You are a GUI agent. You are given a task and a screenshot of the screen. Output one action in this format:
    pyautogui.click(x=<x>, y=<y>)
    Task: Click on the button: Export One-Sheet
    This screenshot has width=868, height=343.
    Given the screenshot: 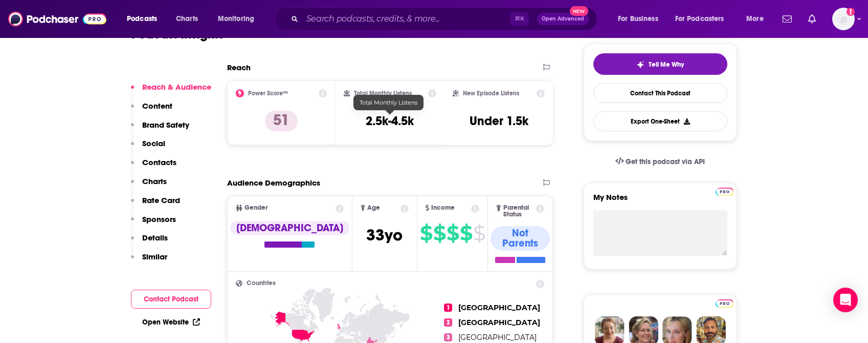 What is the action you would take?
    pyautogui.click(x=661, y=121)
    